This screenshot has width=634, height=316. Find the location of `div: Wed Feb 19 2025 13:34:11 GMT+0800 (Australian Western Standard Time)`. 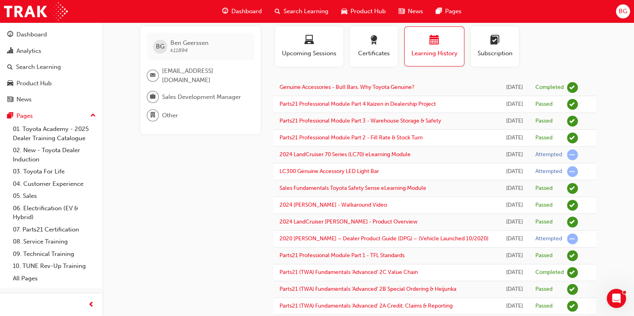

div: Wed Feb 19 2025 13:34:11 GMT+0800 (Australian Western Standard Time) is located at coordinates (514, 188).